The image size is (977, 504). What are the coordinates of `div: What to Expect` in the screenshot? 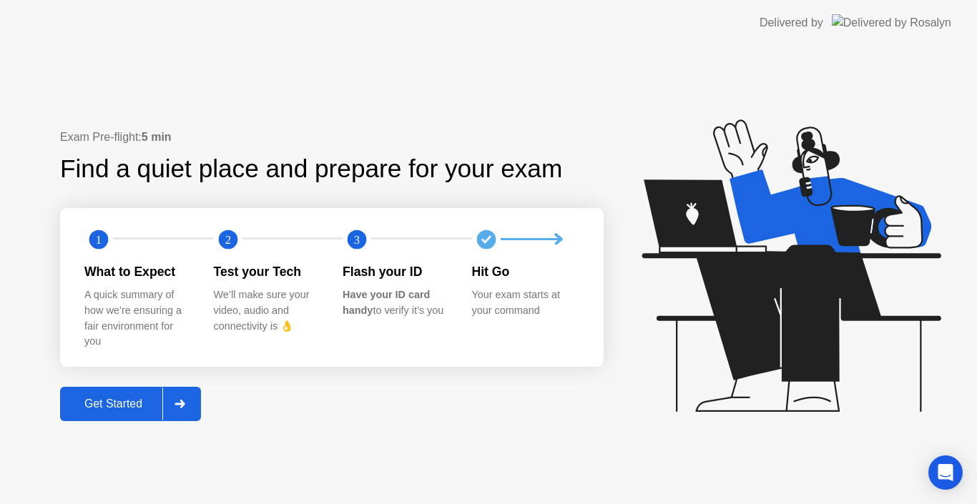 It's located at (137, 272).